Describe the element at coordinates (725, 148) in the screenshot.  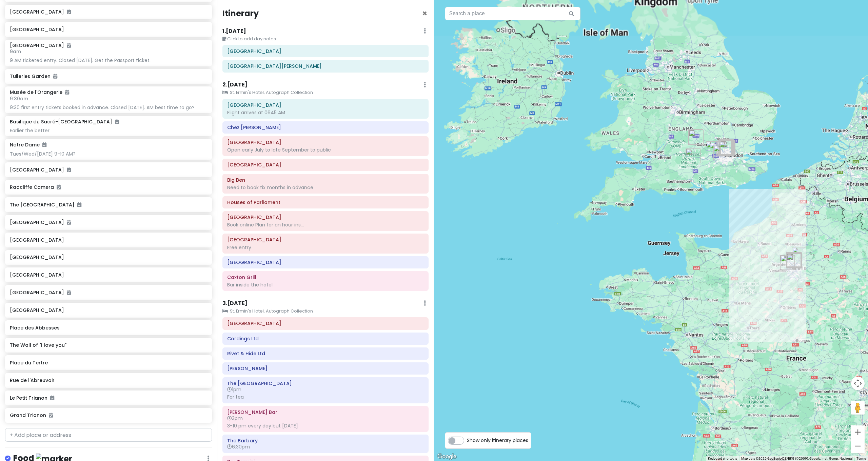
I see `div: Kensington Palace` at that location.